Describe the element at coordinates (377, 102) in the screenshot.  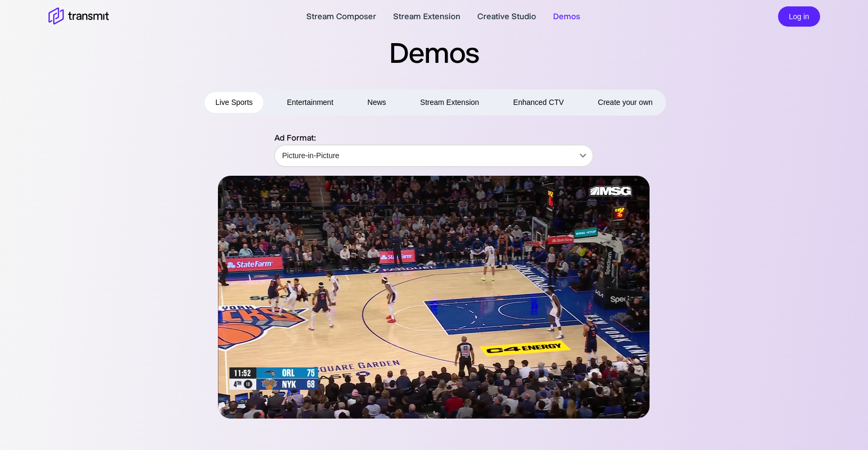
I see `button: News` at that location.